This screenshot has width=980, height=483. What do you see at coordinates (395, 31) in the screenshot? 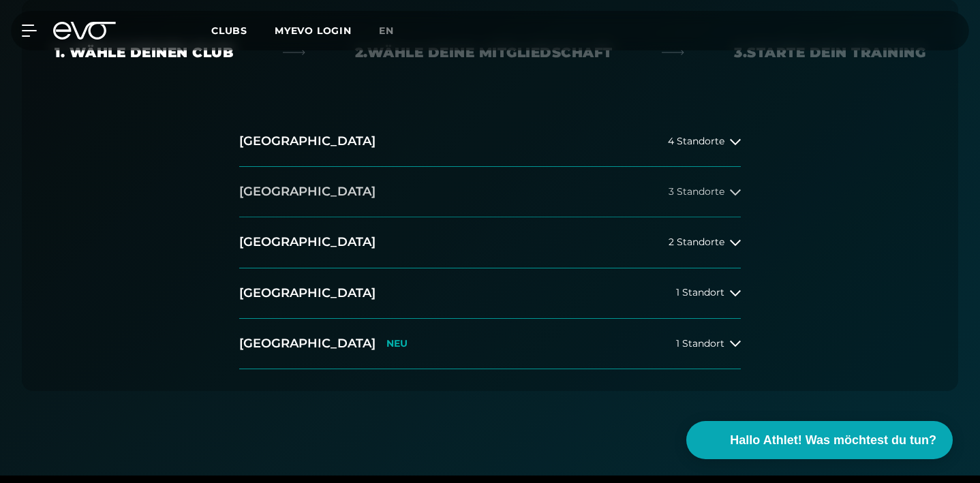
I see `a: en` at bounding box center [395, 31].